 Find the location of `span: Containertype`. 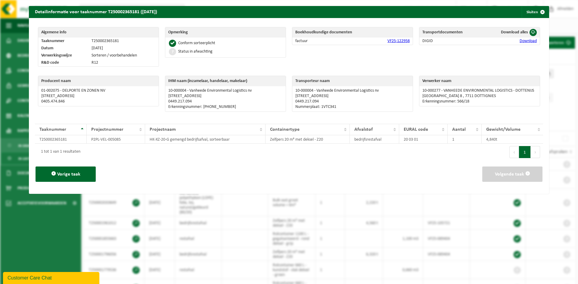

span: Containertype is located at coordinates (285, 130).